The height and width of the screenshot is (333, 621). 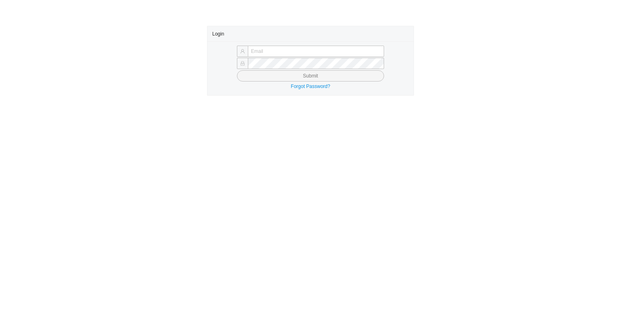 What do you see at coordinates (310, 86) in the screenshot?
I see `a: Forgot Password?` at bounding box center [310, 86].